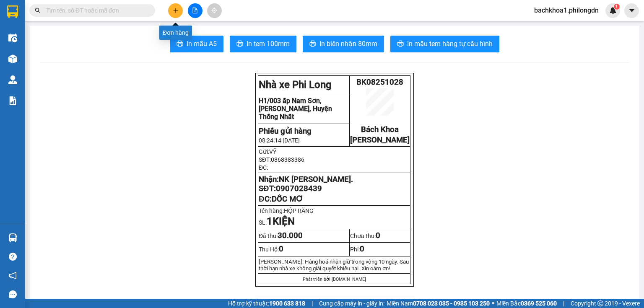  What do you see at coordinates (349, 44) in the screenshot?
I see `span: In biên nhận 80mm` at bounding box center [349, 44].